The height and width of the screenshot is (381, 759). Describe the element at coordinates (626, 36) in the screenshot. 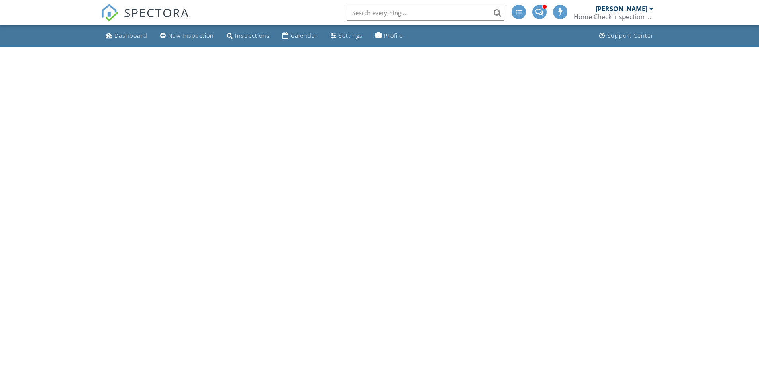

I see `a: Support Center` at that location.